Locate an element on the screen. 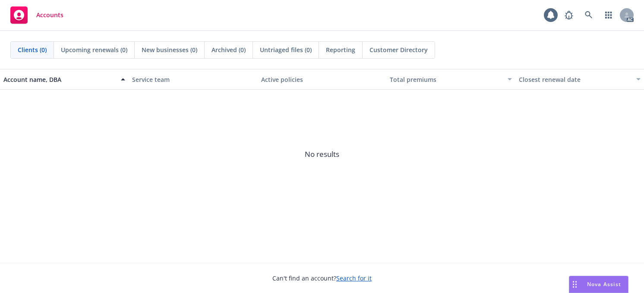 The height and width of the screenshot is (293, 644). span: New businesses (0) is located at coordinates (169, 50).